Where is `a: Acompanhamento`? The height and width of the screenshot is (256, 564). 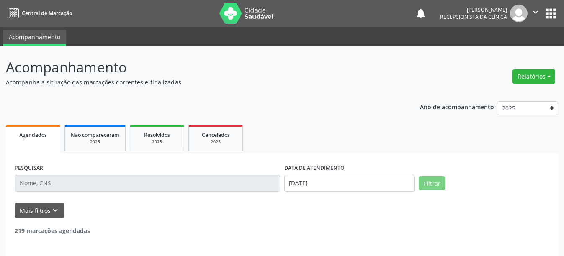
a: Acompanhamento is located at coordinates (34, 38).